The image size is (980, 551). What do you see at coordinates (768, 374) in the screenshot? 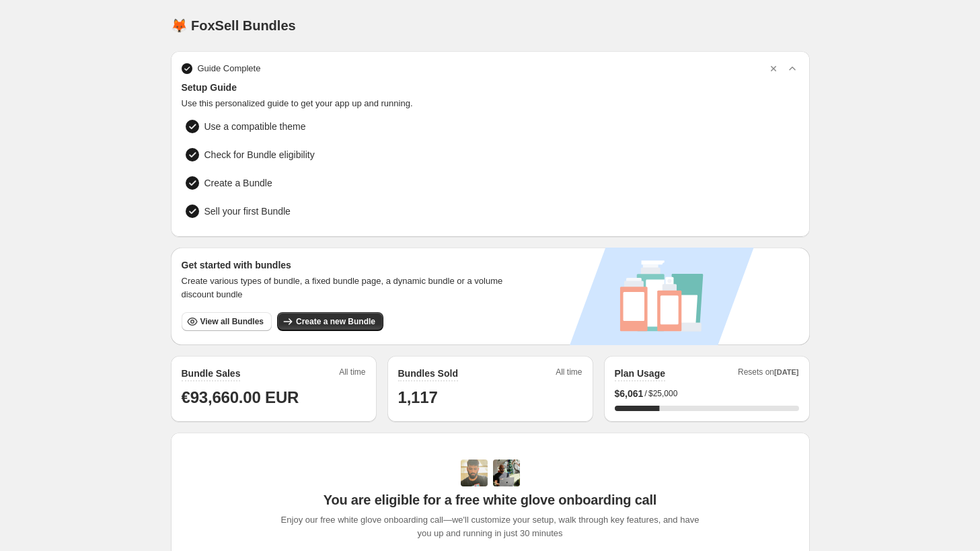
I see `span: Resets on` at bounding box center [768, 374].